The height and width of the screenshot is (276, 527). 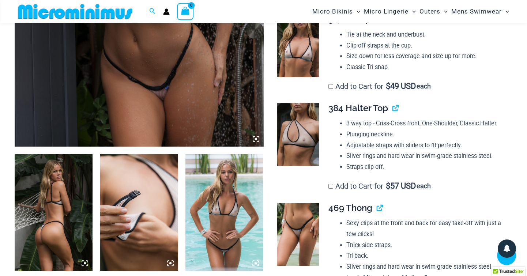 What do you see at coordinates (433, 11) in the screenshot?
I see `a: OutersMenu ToggleMenu Toggle` at bounding box center [433, 11].